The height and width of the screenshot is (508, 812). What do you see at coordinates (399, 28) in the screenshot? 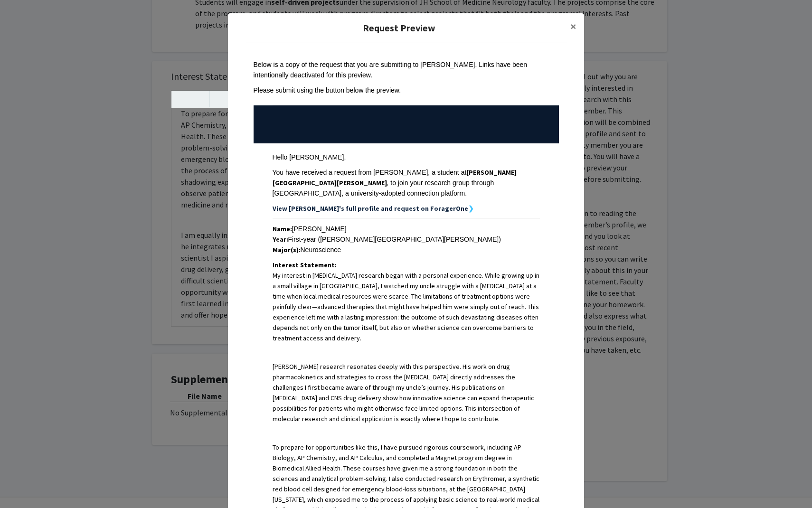
I see `h5: Request Preview` at bounding box center [399, 28].